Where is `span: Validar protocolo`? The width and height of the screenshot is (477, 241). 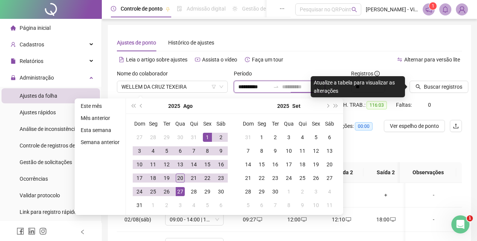
span: Validar protocolo is located at coordinates (40, 195).